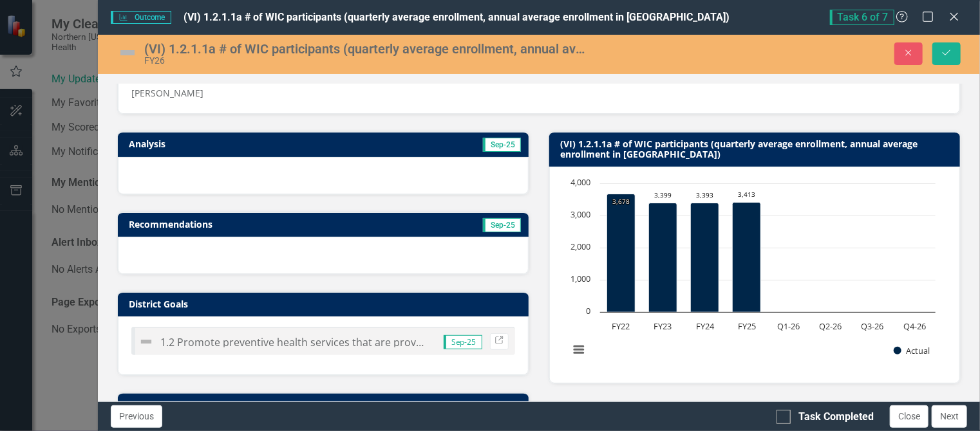 This screenshot has width=980, height=431. What do you see at coordinates (365, 49) in the screenshot?
I see `div: (VI) 1.2.1.1a # of WIC participants (quarterly average enrollment, annual average enrollment in [...` at bounding box center [365, 49].